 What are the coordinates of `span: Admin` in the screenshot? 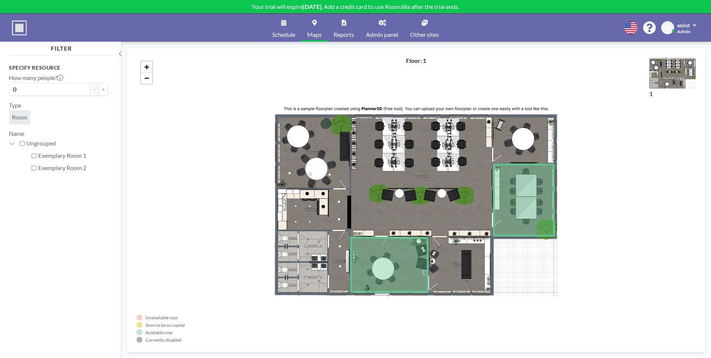 It's located at (684, 31).